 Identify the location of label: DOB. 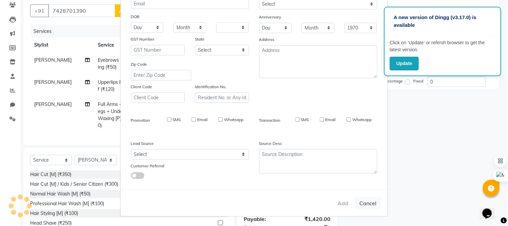
(135, 17).